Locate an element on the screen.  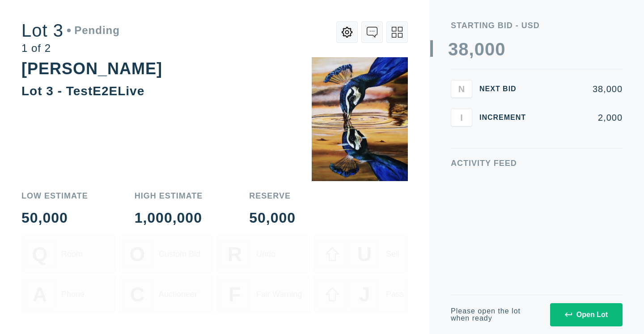
div: Reserve is located at coordinates (272, 196).